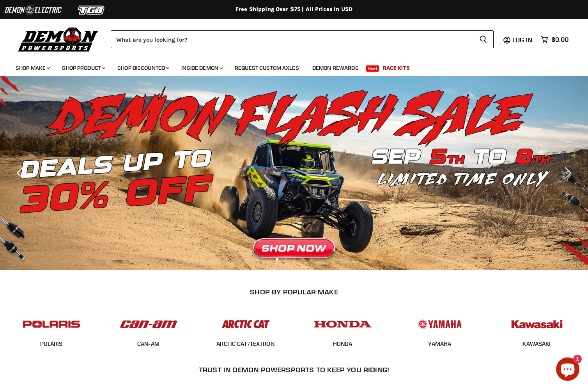 This screenshot has width=588, height=389. What do you see at coordinates (51, 324) in the screenshot?
I see `img: POPULAR_MAKE_logo_2_dba48cf1-af45-46d4-8f73-953a0f002620.jpg` at bounding box center [51, 324].